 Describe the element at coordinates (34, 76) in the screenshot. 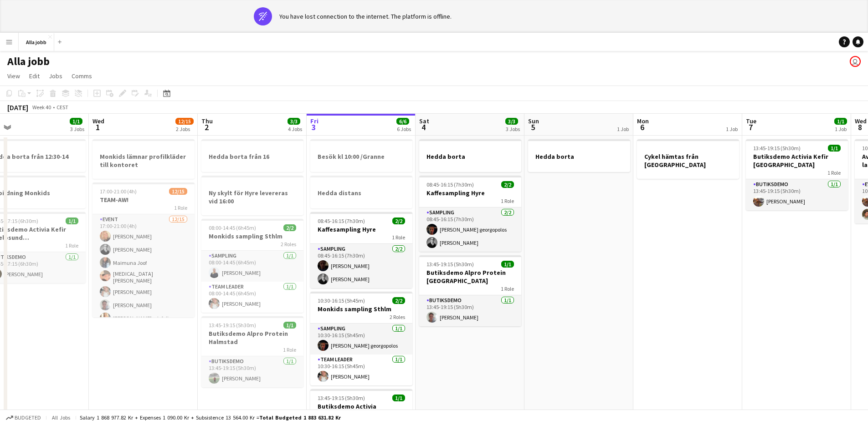

I see `span: Edit` at that location.